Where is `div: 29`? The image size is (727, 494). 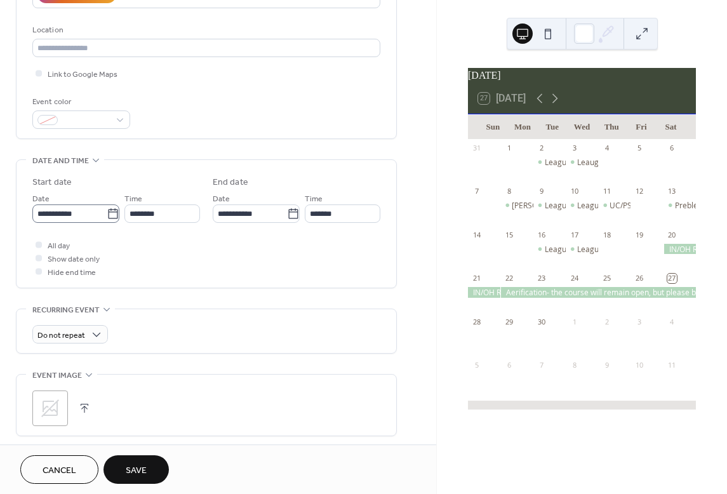
div: 29 is located at coordinates (509, 321).